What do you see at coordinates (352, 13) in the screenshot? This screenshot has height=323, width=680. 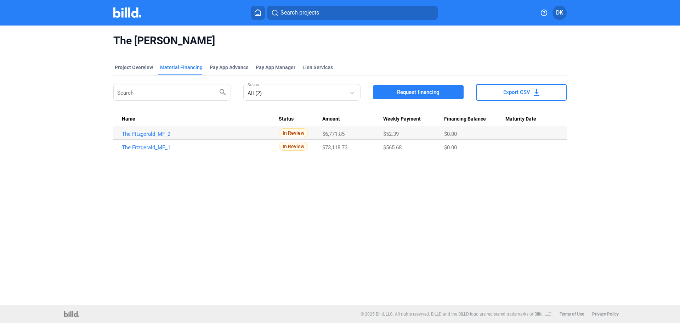 I see `button: Search projects` at bounding box center [352, 13].